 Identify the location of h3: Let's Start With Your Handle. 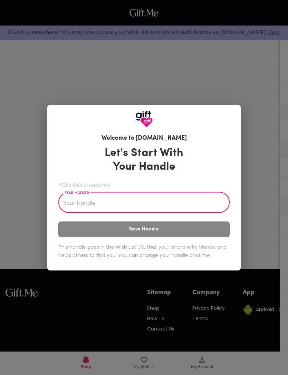
(144, 160).